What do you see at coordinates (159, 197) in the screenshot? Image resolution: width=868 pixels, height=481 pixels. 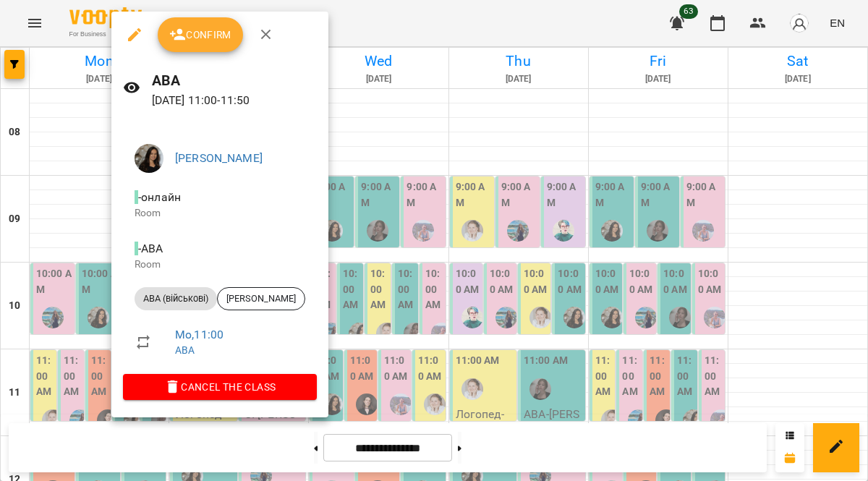 I see `span: - онлайн` at bounding box center [159, 197].